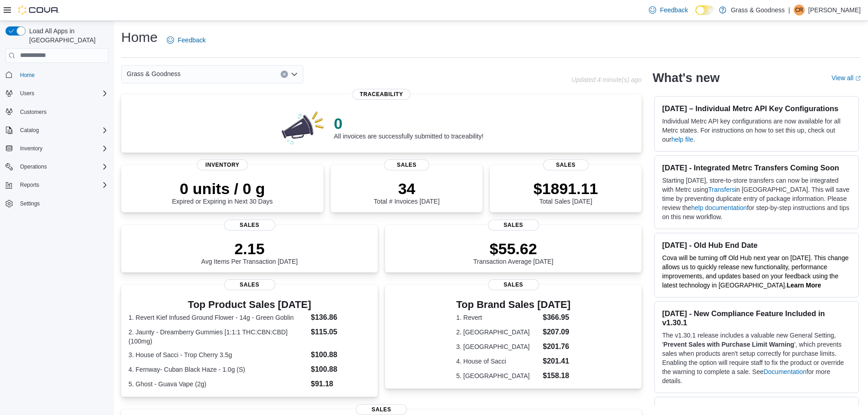  Describe the element at coordinates (218, 318) in the screenshot. I see `dt: 1. Revert Kief Infused Ground Flower - 14g - Green Goblin` at that location.